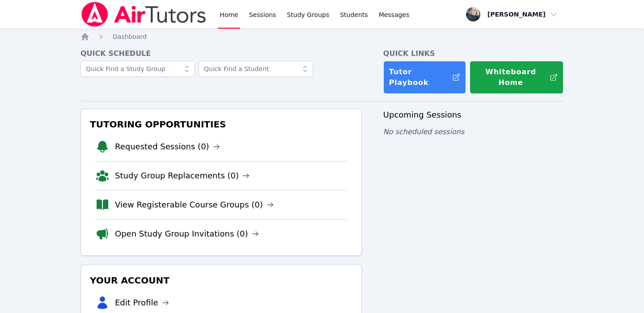  Describe the element at coordinates (194, 205) in the screenshot. I see `a: View Registerable Course Groups (0)` at that location.